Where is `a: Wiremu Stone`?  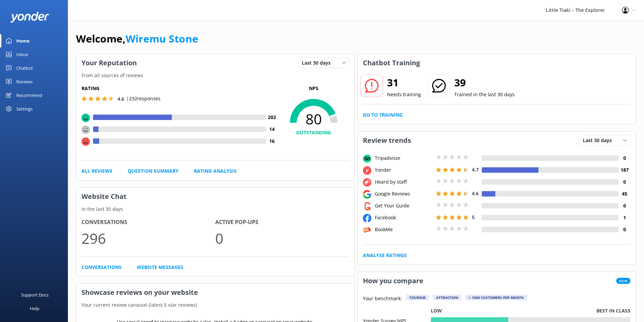
a: Wiremu Stone is located at coordinates (162, 39).